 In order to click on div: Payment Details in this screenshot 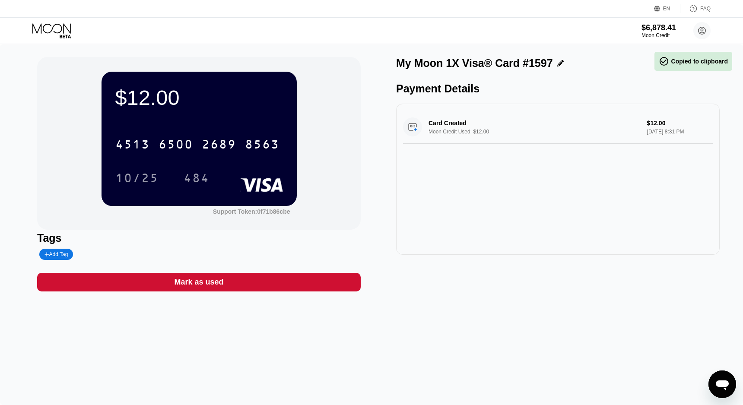, I will do `click(558, 89)`.